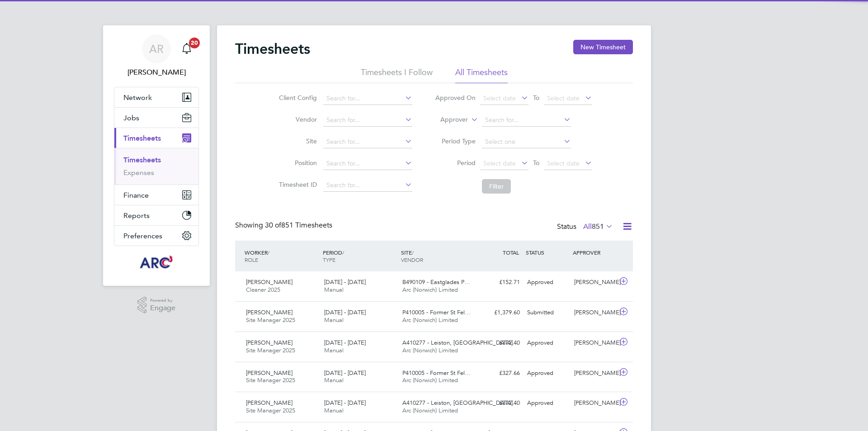  What do you see at coordinates (156, 72) in the screenshot?
I see `span: Abbie Ross` at bounding box center [156, 72].